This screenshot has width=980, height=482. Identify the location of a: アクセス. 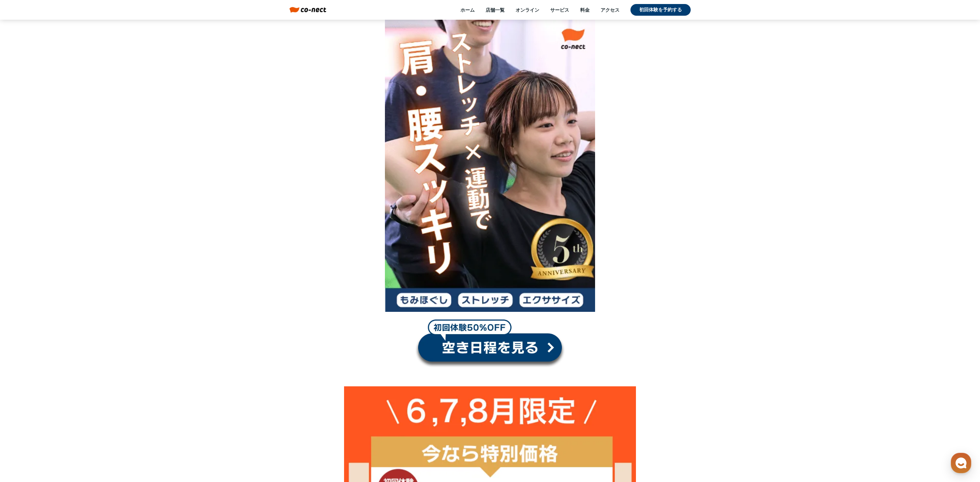
(610, 10).